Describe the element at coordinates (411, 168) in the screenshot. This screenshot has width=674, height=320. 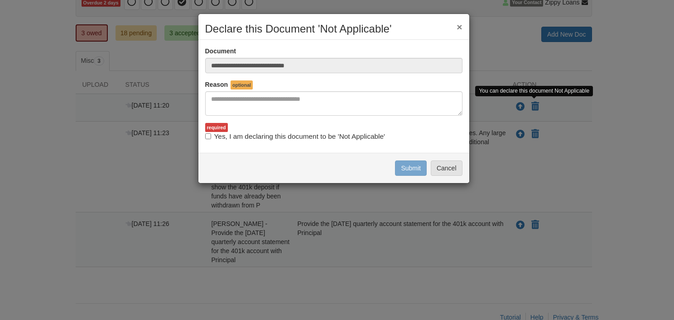
I see `button: Submit` at that location.